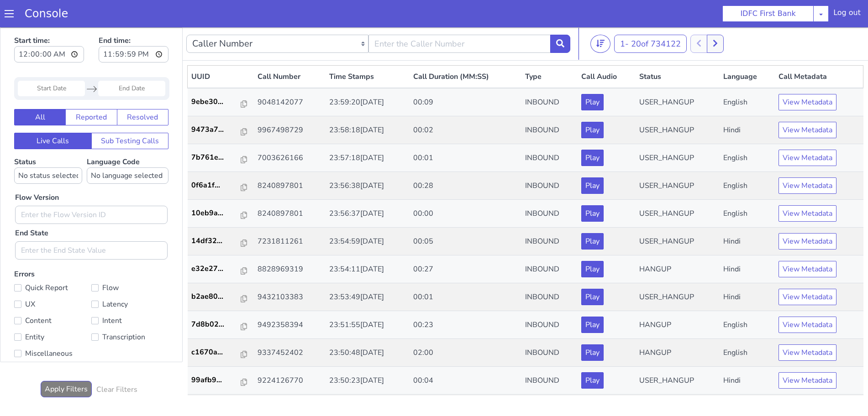  Describe the element at coordinates (66, 362) in the screenshot. I see `button: Apply Filters` at that location.